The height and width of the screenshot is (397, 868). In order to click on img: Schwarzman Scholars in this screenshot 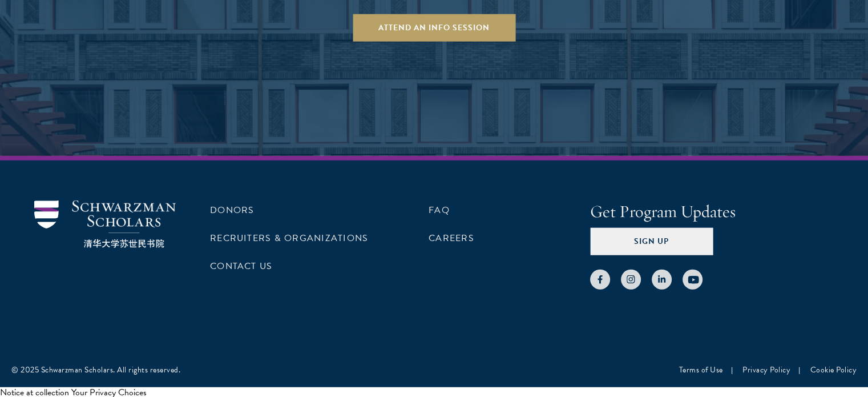, I will do `click(105, 224)`.